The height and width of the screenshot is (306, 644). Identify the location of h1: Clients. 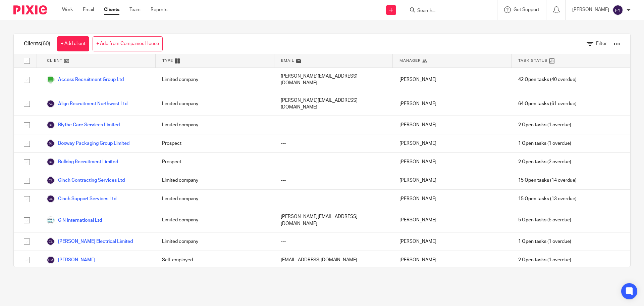
(37, 44).